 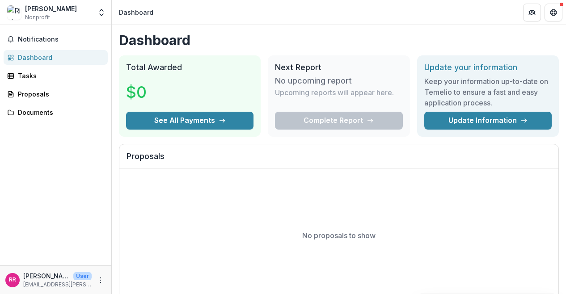 I want to click on button: See All Payments, so click(x=190, y=121).